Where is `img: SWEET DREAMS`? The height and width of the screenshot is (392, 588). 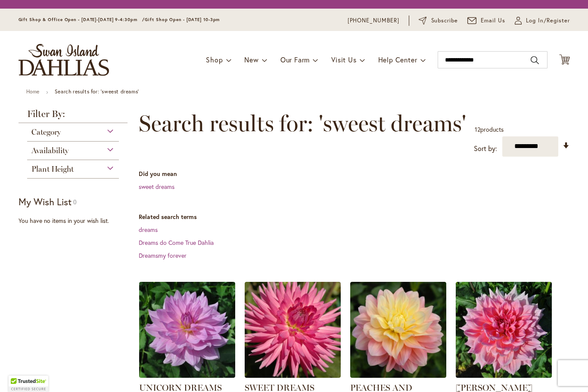 img: SWEET DREAMS is located at coordinates (293, 330).